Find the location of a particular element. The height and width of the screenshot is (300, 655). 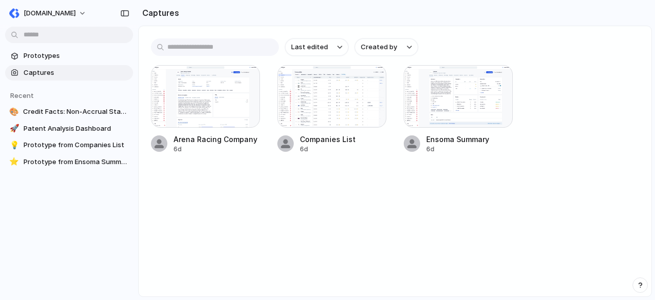

span: Ensoma Summary is located at coordinates (470, 139).